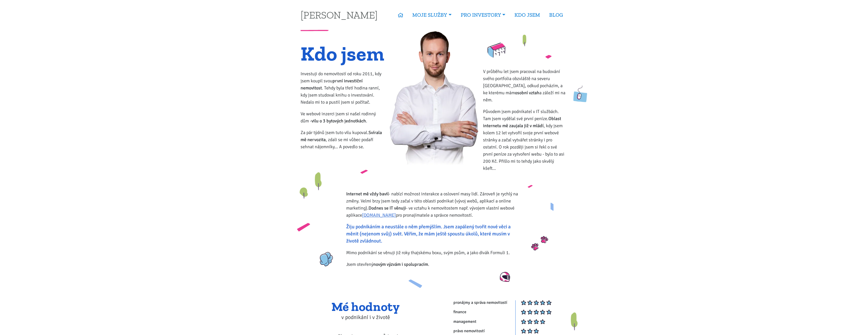  What do you see at coordinates (527, 15) in the screenshot?
I see `a: KDO JSEM` at bounding box center [527, 15].